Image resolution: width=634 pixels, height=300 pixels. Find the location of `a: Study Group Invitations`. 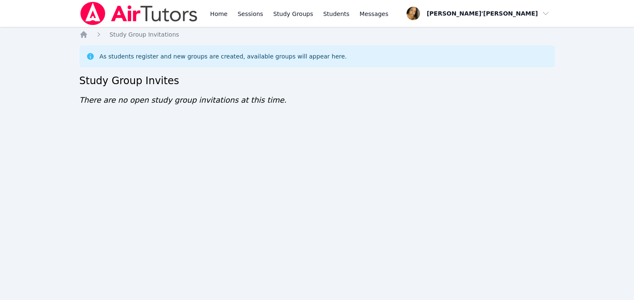

a: Study Group Invitations is located at coordinates (144, 34).